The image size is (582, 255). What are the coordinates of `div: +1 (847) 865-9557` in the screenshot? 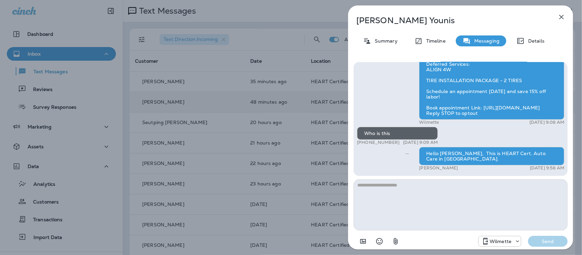 It's located at (500, 241).